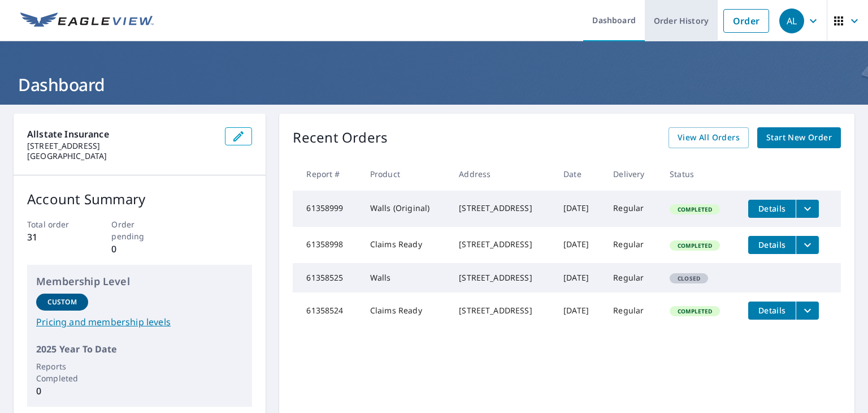  I want to click on img: EV Logo, so click(87, 21).